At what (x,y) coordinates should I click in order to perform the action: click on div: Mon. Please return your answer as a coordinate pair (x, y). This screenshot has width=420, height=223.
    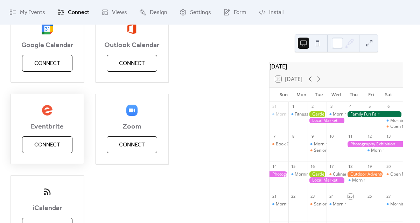
    Looking at the image, I should click on (302, 95).